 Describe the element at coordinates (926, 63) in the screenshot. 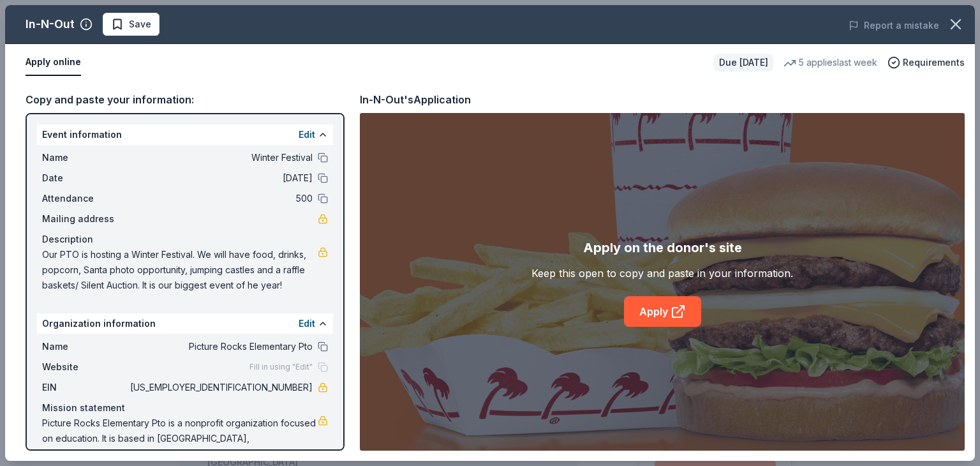

I see `button: Requirements` at that location.